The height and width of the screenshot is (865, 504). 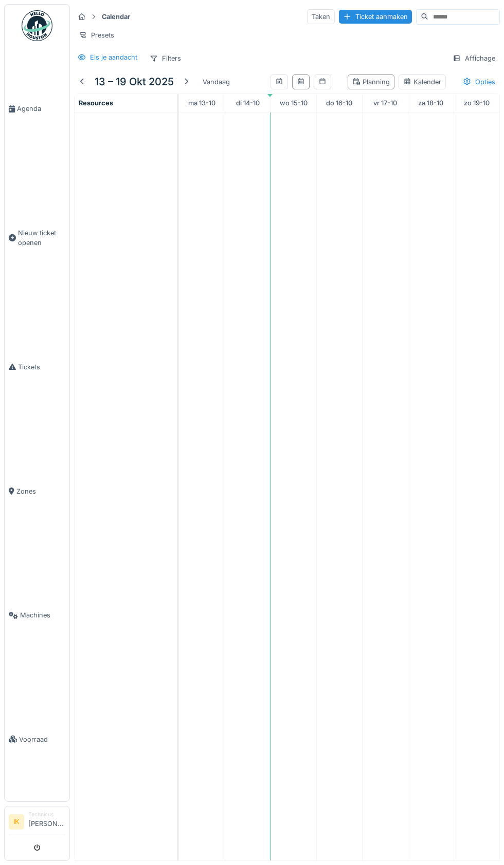 I want to click on a: Machines, so click(x=37, y=615).